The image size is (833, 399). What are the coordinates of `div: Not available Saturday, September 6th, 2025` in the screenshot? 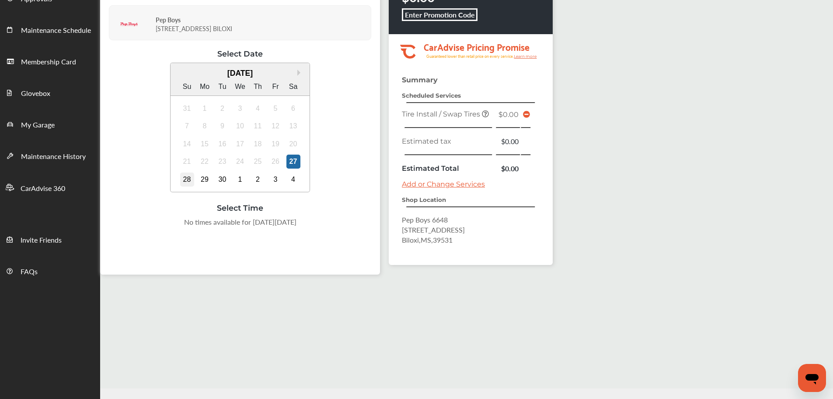 It's located at (294, 108).